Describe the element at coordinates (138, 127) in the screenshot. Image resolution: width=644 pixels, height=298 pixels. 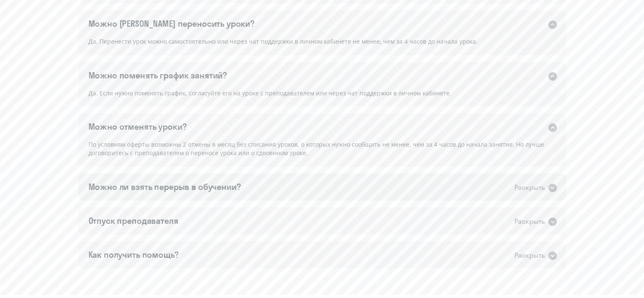
I see `div: Можно отменять уроки?` at that location.